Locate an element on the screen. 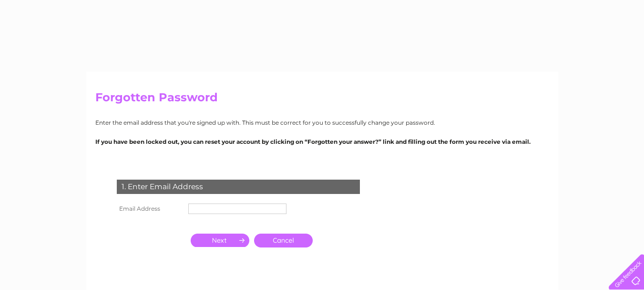 The width and height of the screenshot is (644, 290). a: Cancel is located at coordinates (283, 240).